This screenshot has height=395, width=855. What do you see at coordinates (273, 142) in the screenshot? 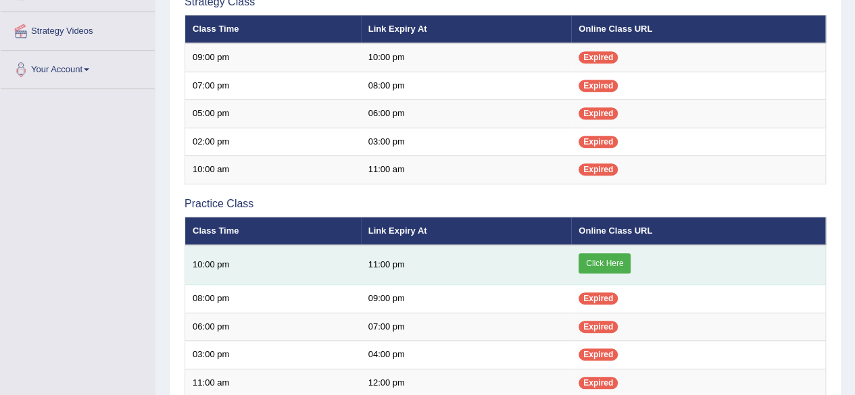
I see `td: 02:00 pm` at bounding box center [273, 142].